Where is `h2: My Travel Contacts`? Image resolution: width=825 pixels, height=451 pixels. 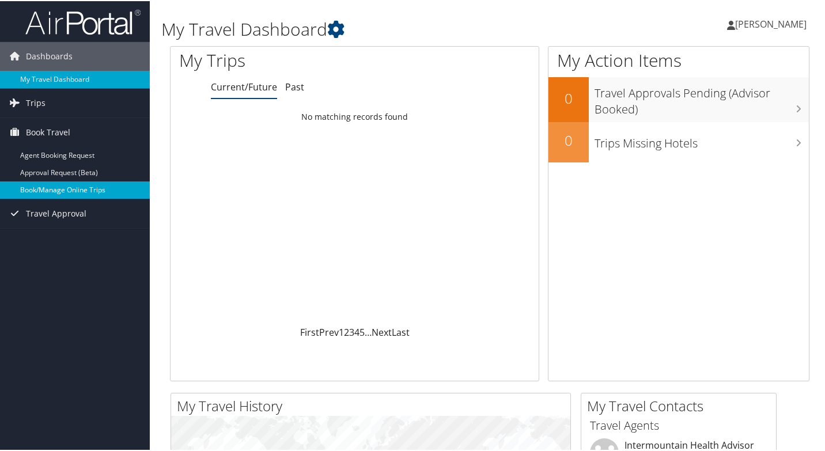
h2: My Travel Contacts is located at coordinates (682, 405).